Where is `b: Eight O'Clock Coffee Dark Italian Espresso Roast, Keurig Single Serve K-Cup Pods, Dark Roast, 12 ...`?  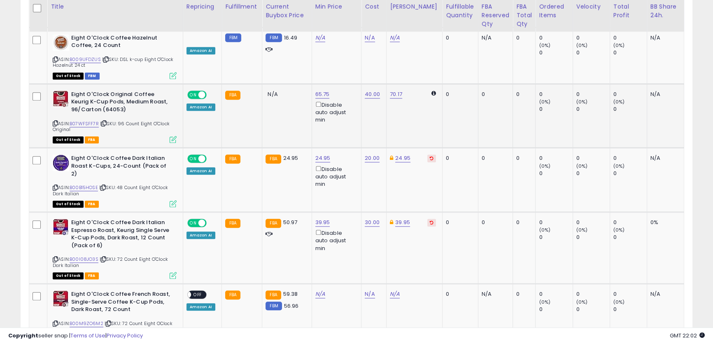 b: Eight O'Clock Coffee Dark Italian Espresso Roast, Keurig Single Serve K-Cup Pods, Dark Roast, 12 ... is located at coordinates (121, 235).